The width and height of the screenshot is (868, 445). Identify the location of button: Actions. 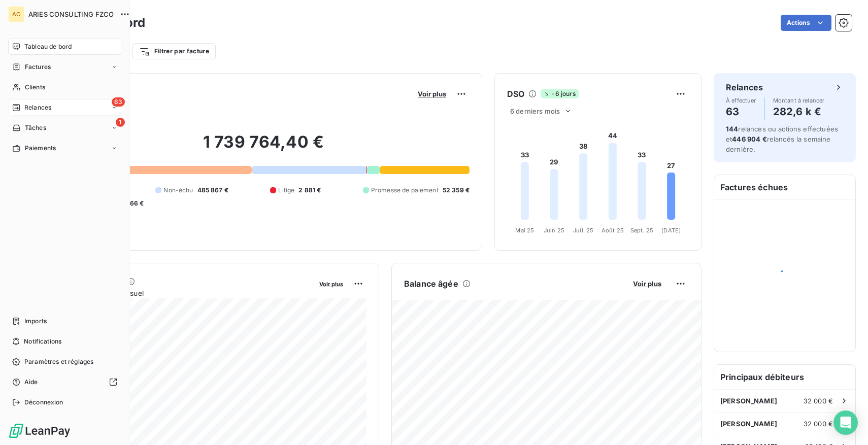
(806, 23).